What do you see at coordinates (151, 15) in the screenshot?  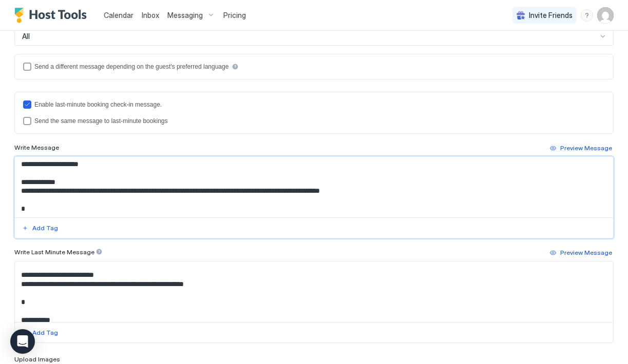 I see `span: Inbox` at bounding box center [151, 15].